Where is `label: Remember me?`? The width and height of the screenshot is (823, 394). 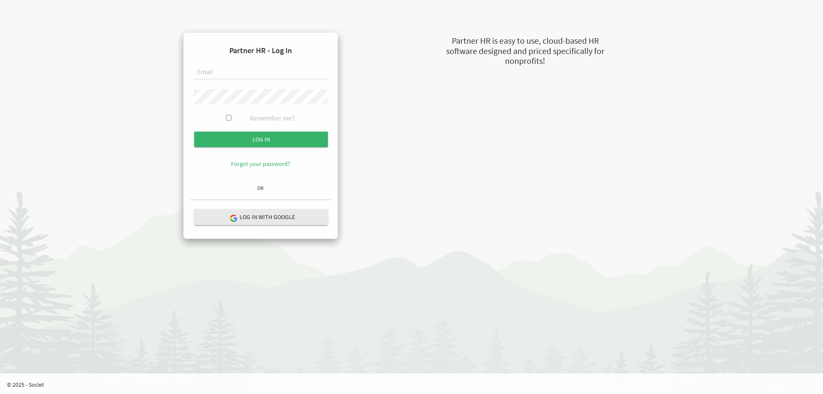
label: Remember me? is located at coordinates (272, 118).